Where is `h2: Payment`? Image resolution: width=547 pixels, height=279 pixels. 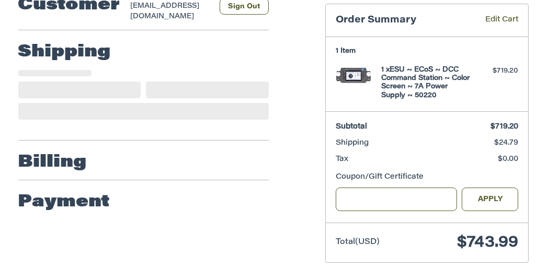 h2: Payment is located at coordinates (64, 202).